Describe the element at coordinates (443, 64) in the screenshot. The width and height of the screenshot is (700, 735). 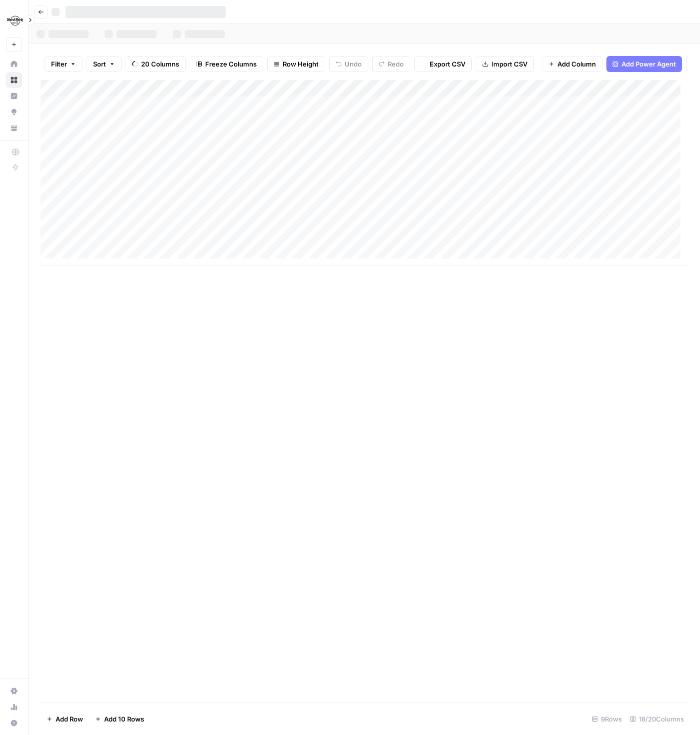
I see `button: Export CSV` at that location.